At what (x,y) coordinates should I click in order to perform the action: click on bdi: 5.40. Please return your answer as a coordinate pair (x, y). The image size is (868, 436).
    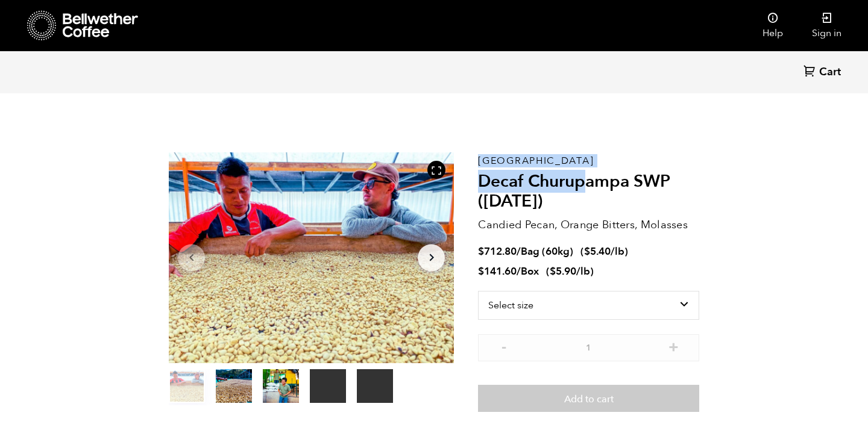
    Looking at the image, I should click on (597, 251).